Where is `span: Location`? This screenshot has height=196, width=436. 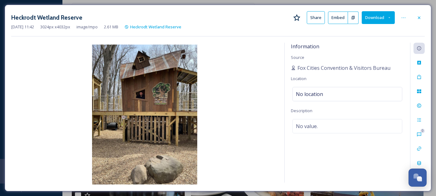 span: Location is located at coordinates (299, 79).